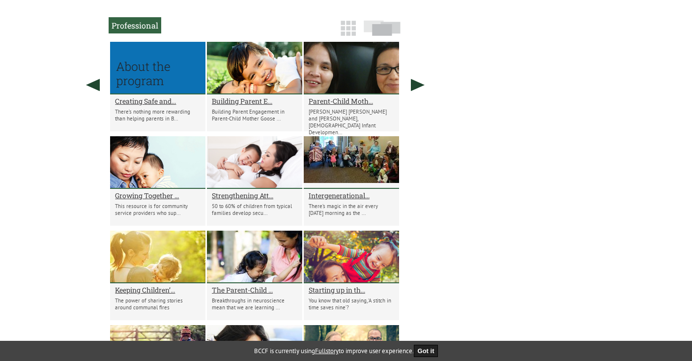 The image size is (692, 361). What do you see at coordinates (254, 86) in the screenshot?
I see `li: Building Parent Engagement` at bounding box center [254, 86].